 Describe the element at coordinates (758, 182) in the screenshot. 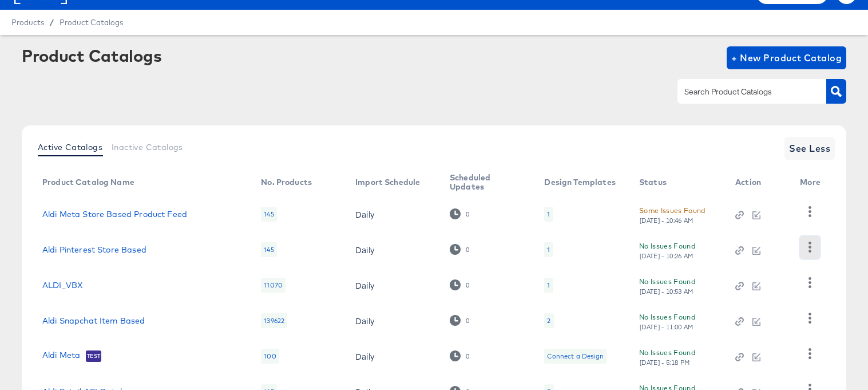

I see `th: Action` at that location.